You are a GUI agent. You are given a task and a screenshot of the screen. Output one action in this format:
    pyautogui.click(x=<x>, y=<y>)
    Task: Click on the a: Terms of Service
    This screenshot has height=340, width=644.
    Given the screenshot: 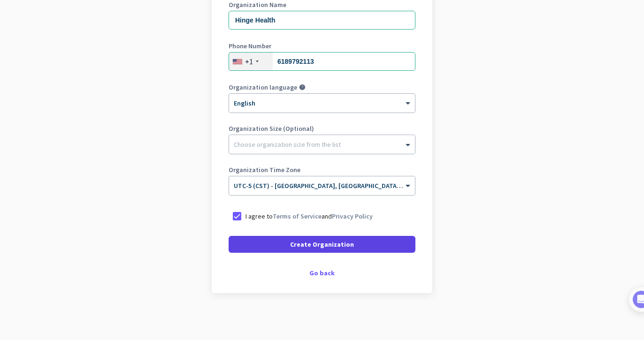 What is the action you would take?
    pyautogui.click(x=297, y=216)
    